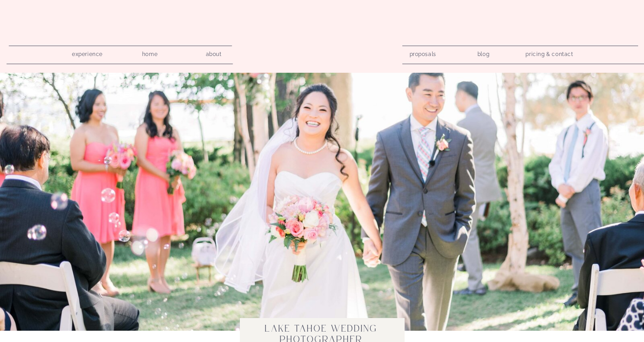 The image size is (644, 342). Describe the element at coordinates (214, 53) in the screenshot. I see `a: about` at that location.